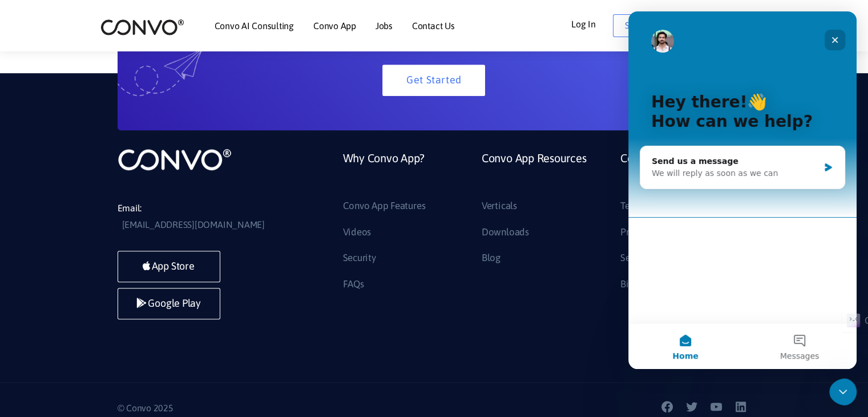 The width and height of the screenshot is (868, 417). Describe the element at coordinates (357, 232) in the screenshot. I see `a: Videos` at that location.